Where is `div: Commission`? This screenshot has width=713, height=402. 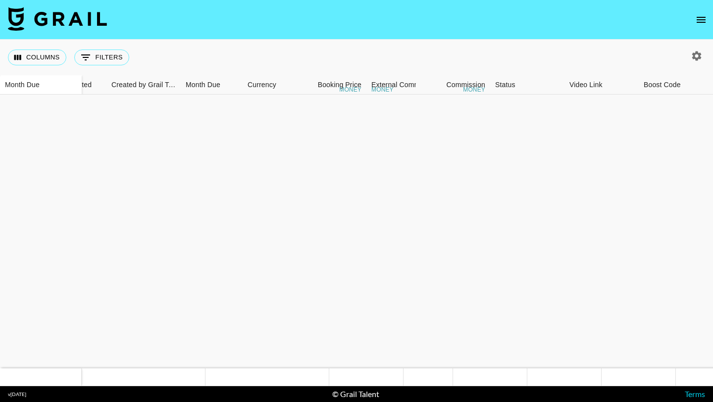 div: Commission is located at coordinates (465, 85).